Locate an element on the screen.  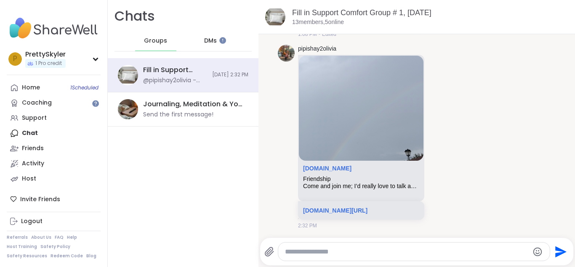
a: Safety Resources is located at coordinates (27, 256).